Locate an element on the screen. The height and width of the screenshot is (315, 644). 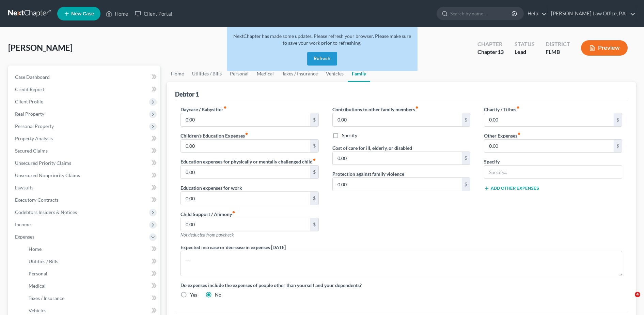
label: Daycare / Babysitter is located at coordinates (204, 109).